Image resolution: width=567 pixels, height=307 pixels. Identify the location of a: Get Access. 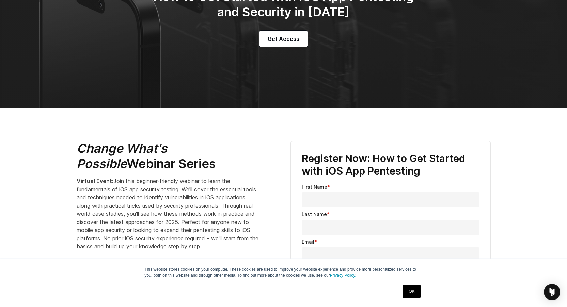
(283, 39).